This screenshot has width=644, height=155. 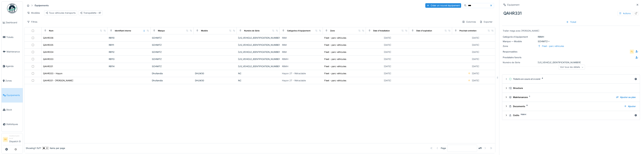 I want to click on div: Exporter, so click(x=486, y=22).